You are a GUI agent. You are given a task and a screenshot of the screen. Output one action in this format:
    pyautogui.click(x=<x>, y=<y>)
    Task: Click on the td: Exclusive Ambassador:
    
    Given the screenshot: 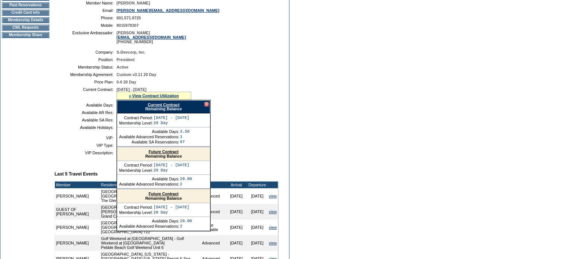 What is the action you would take?
    pyautogui.click(x=85, y=37)
    